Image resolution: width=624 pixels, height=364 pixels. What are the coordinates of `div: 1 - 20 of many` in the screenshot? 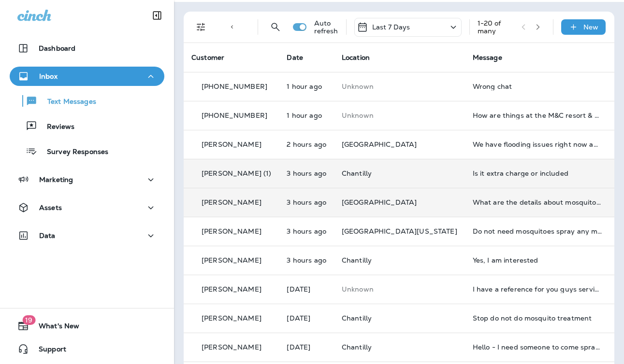 It's located at (496, 27).